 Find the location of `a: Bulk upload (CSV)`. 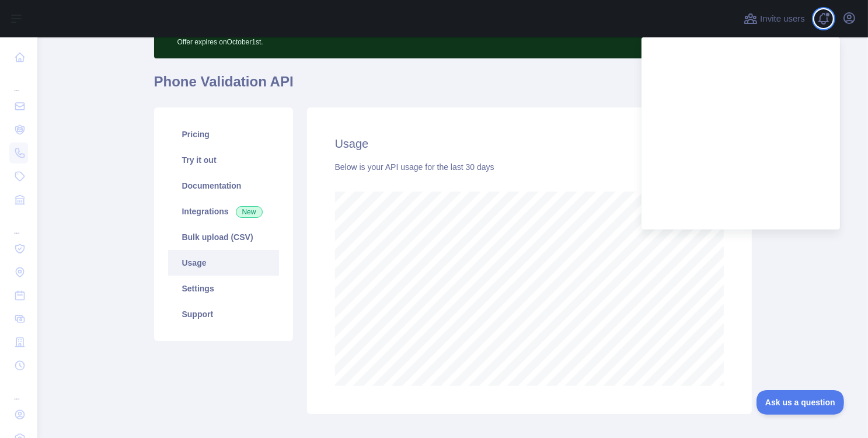

a: Bulk upload (CSV) is located at coordinates (224, 237).